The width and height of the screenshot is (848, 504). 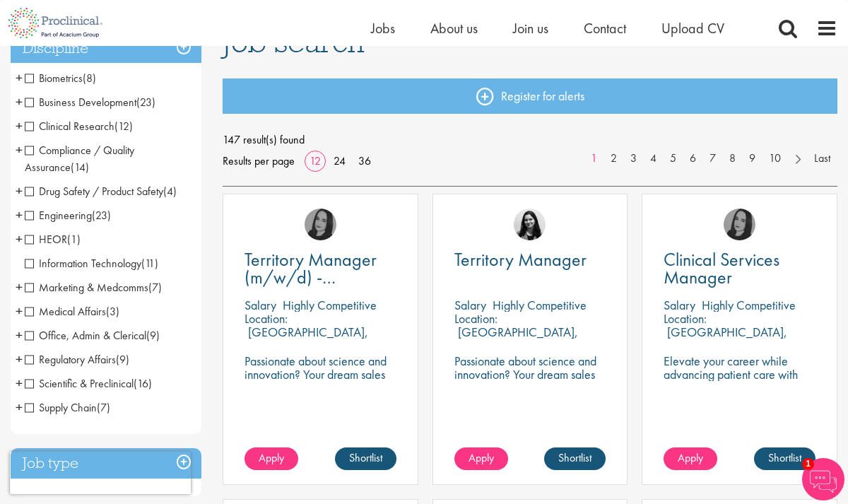 I want to click on span: 1, so click(x=808, y=464).